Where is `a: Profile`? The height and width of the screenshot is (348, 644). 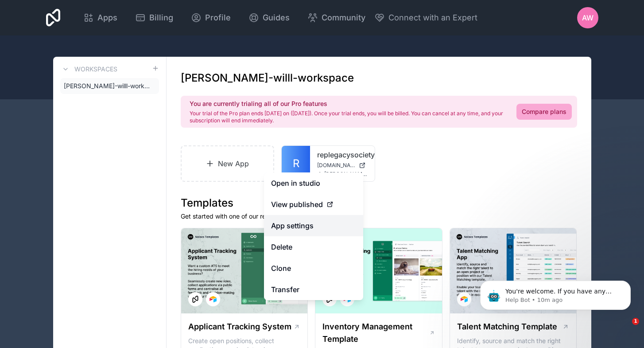
a: Profile is located at coordinates (211, 18).